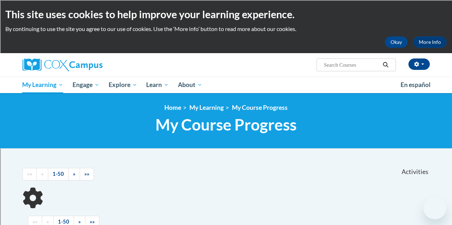 This screenshot has width=452, height=225. What do you see at coordinates (351, 65) in the screenshot?
I see `input: Search Courses` at bounding box center [351, 65].